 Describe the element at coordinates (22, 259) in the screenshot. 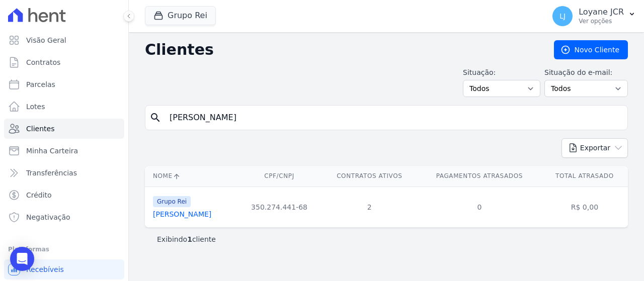

I see `div: Open Intercom Messenger` at that location.